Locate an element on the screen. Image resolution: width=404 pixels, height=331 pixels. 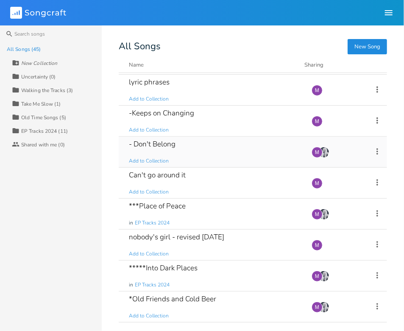
div: New Collection is located at coordinates (39, 63).